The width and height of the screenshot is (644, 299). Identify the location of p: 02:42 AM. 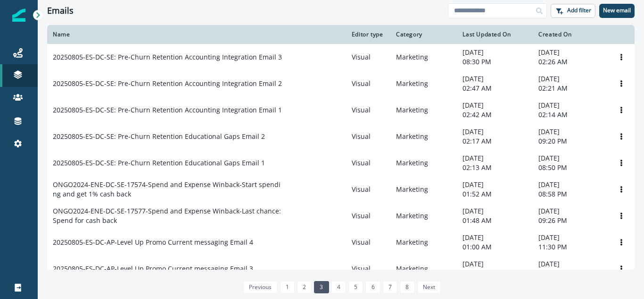
(495, 115).